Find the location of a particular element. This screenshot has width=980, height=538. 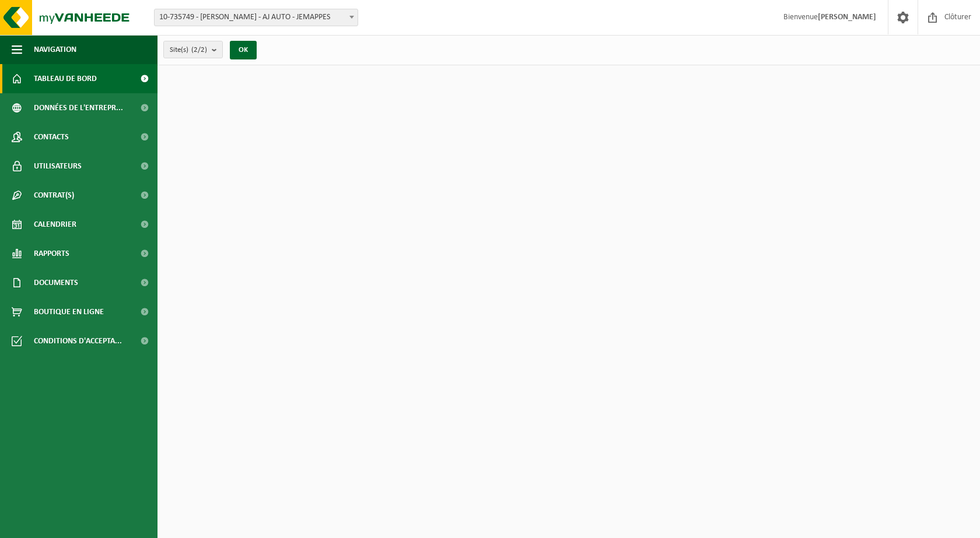

span: Rapports is located at coordinates (52, 254).